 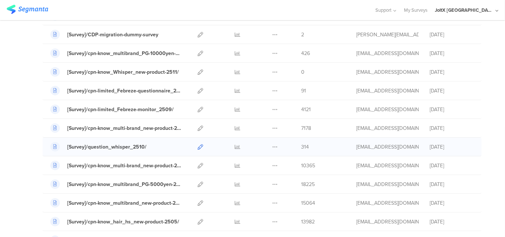 I want to click on a: [Survey]/cpn-know_hair_hs_new-product-2505/, so click(x=114, y=222).